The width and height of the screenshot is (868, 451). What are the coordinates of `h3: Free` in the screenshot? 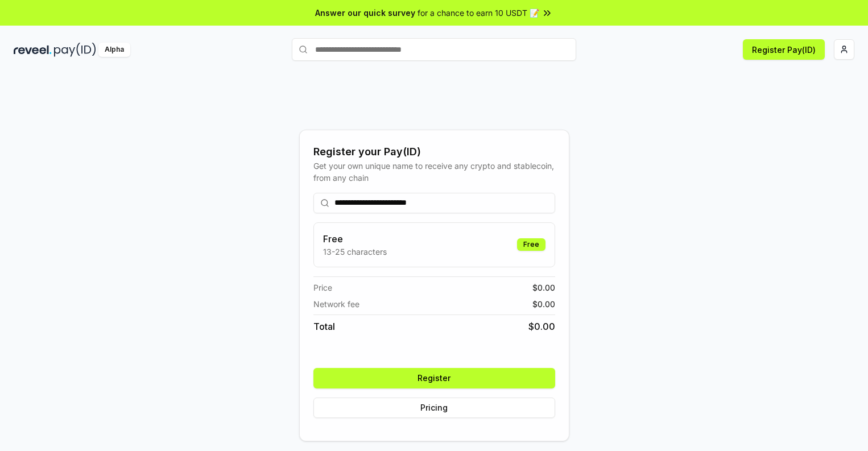 It's located at (355, 238).